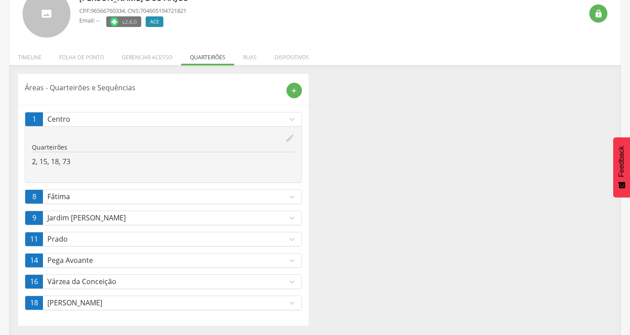 The height and width of the screenshot is (335, 630). What do you see at coordinates (163, 119) in the screenshot?
I see `a: 1Centroexpand_more` at bounding box center [163, 119].